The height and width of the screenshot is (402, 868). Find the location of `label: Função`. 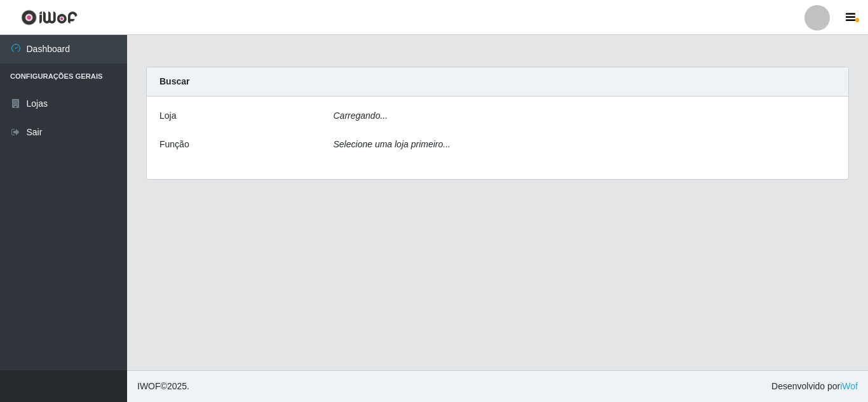

label: Função is located at coordinates (174, 145).